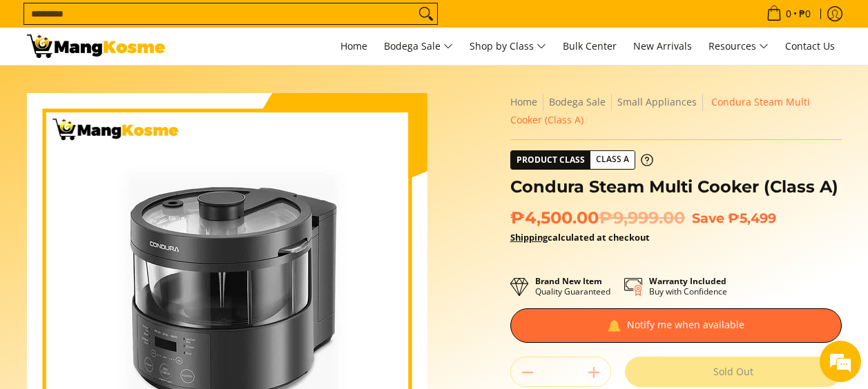  Describe the element at coordinates (752, 218) in the screenshot. I see `span: ₱5,499` at that location.